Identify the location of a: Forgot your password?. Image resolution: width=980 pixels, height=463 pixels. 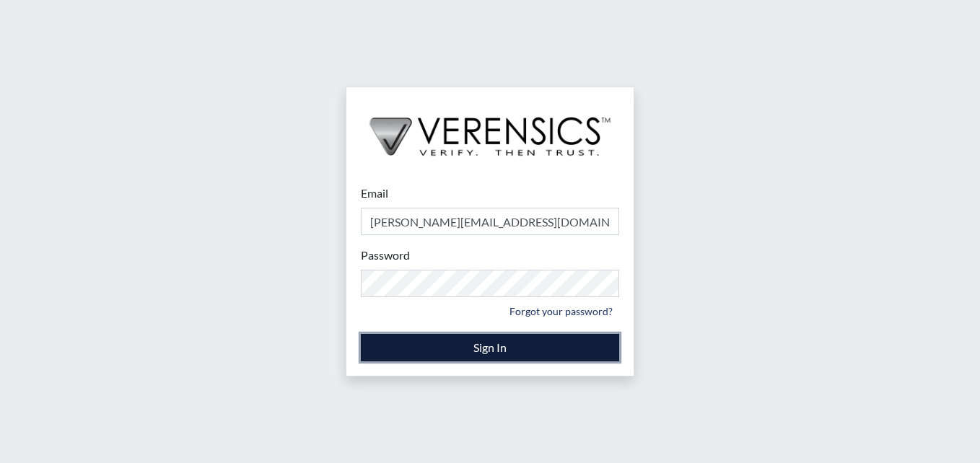
(561, 311).